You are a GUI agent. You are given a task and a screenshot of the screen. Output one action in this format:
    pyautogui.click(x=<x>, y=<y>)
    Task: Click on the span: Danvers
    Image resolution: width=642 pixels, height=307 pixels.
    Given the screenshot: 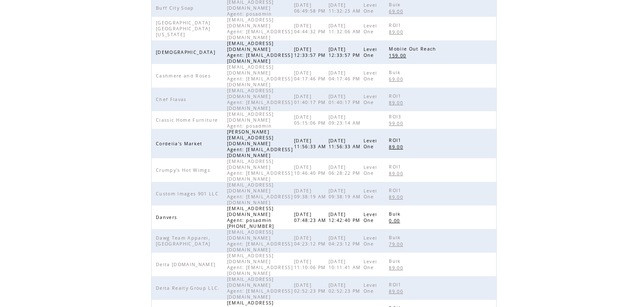 What is the action you would take?
    pyautogui.click(x=167, y=217)
    